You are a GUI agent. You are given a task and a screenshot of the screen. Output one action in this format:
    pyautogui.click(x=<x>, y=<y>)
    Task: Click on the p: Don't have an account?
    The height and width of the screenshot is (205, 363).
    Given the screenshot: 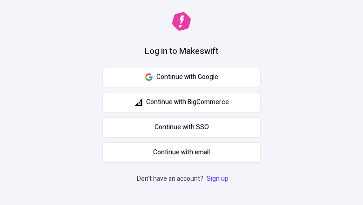 What is the action you would take?
    pyautogui.click(x=184, y=179)
    